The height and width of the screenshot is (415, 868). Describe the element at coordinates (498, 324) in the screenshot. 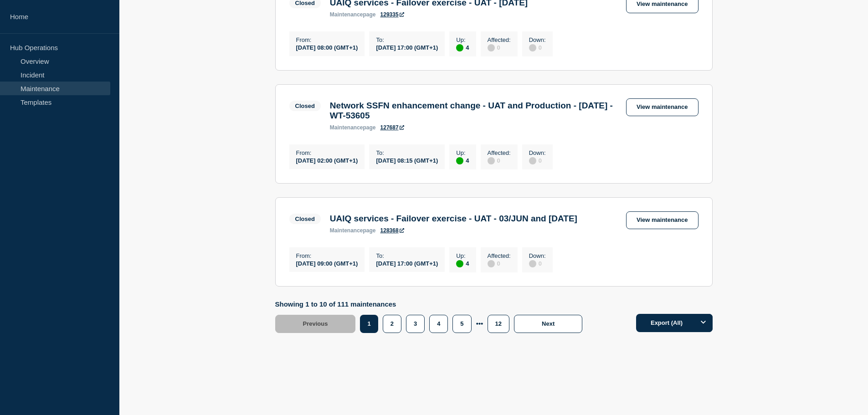

I see `button: 12` at that location.